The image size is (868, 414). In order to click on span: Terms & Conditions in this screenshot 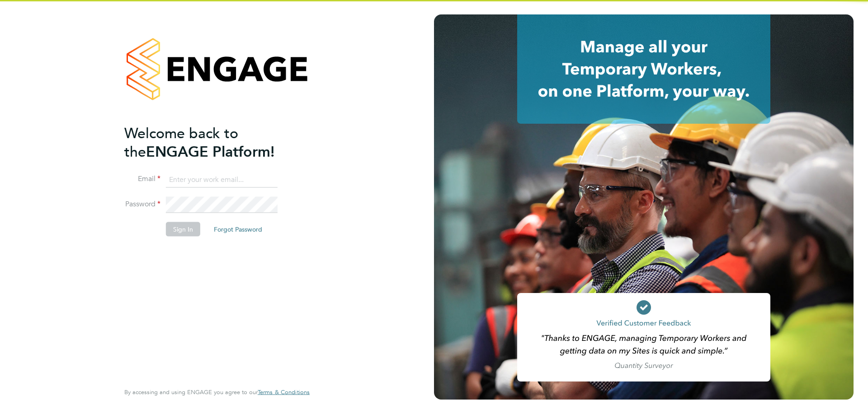, I will do `click(283, 392)`.